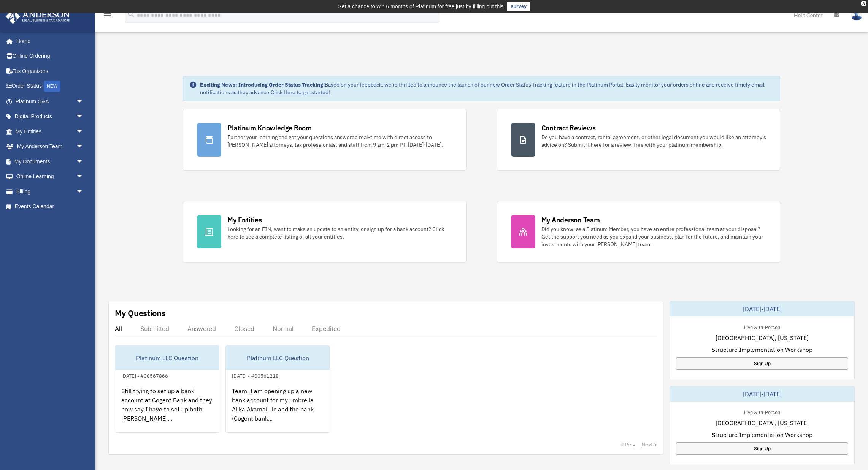  I want to click on div: Expedited, so click(326, 328).